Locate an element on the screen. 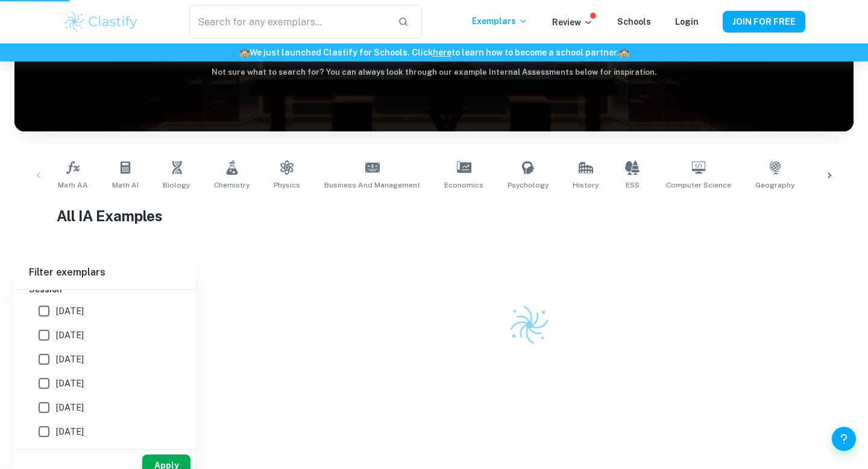 Image resolution: width=868 pixels, height=469 pixels. span: Chemistry is located at coordinates (231, 185).